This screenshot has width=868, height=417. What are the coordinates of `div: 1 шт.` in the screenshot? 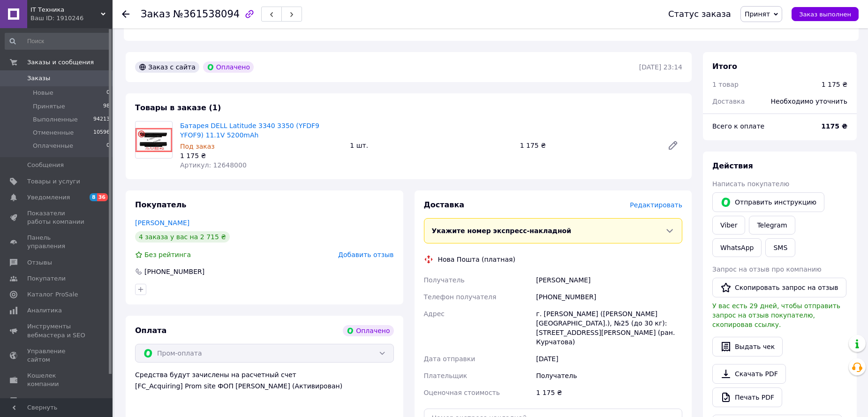 It's located at (431, 145).